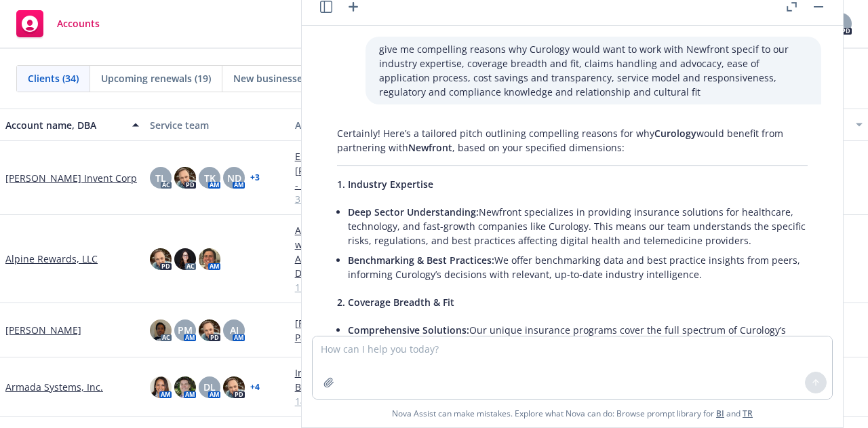 The height and width of the screenshot is (428, 868). Describe the element at coordinates (361, 401) in the screenshot. I see `a: 14 more` at that location.